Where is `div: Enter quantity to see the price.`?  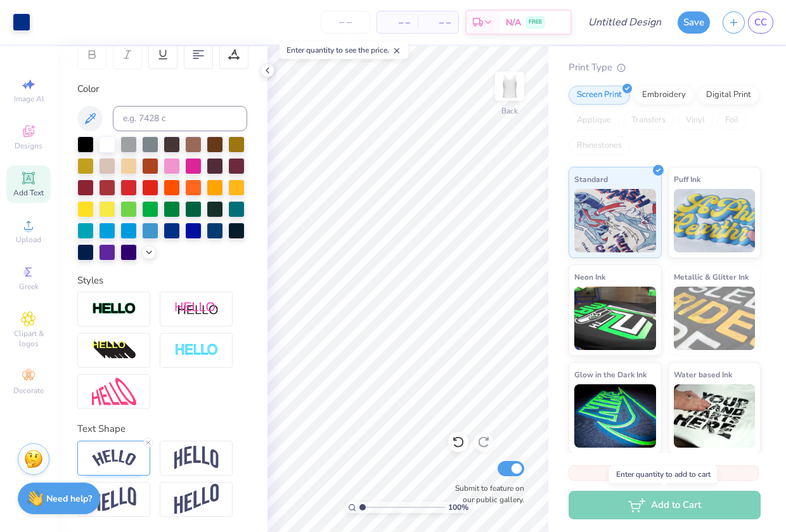
div: Enter quantity to see the price. is located at coordinates (344, 50).